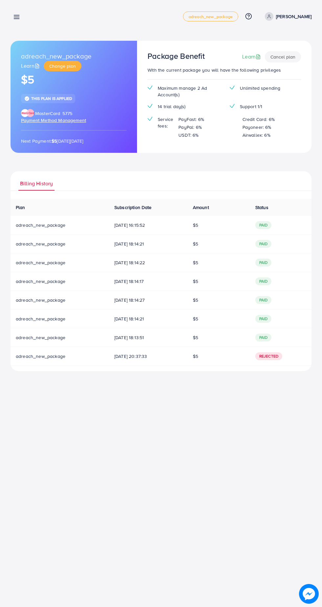 The width and height of the screenshot is (322, 607). I want to click on span: Support 1/1, so click(251, 107).